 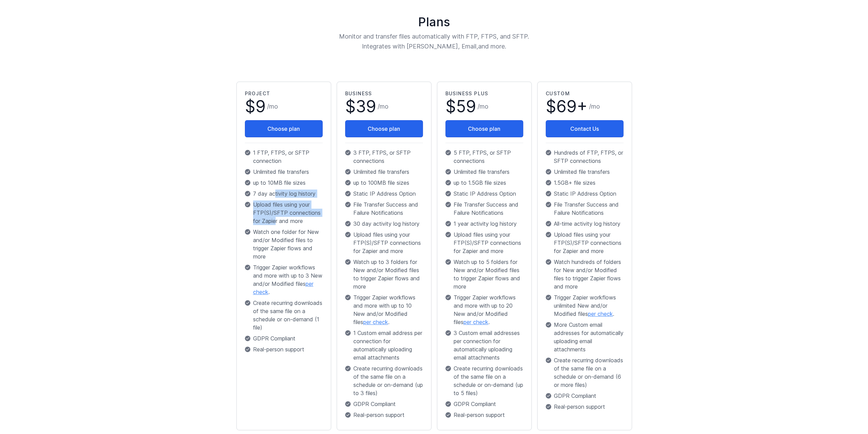 What do you see at coordinates (585, 129) in the screenshot?
I see `a: Contact Us` at bounding box center [585, 129].